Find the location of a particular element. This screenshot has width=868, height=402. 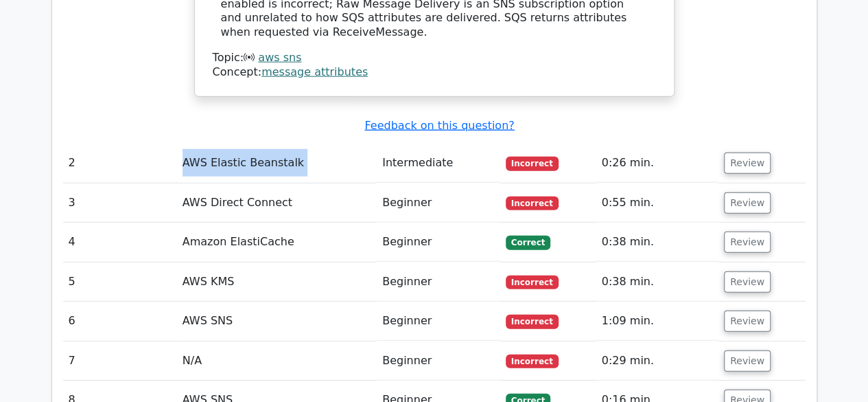

div: Topic: is located at coordinates (435, 58).